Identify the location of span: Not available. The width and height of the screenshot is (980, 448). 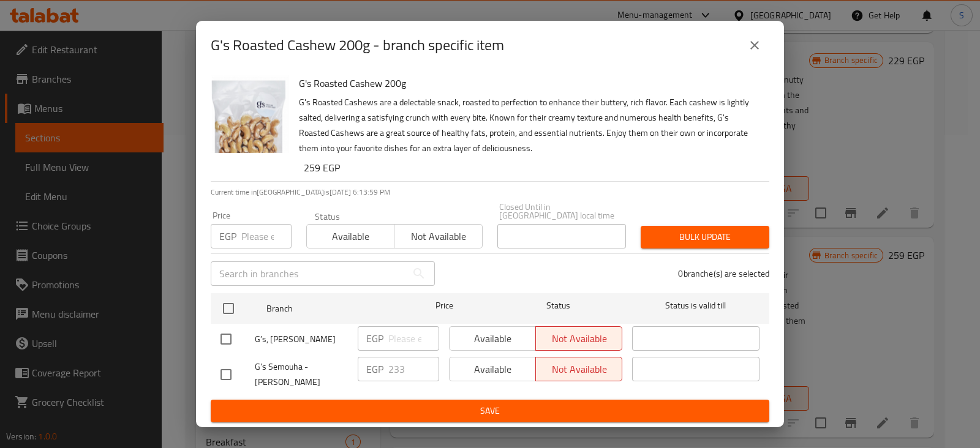
(437, 236).